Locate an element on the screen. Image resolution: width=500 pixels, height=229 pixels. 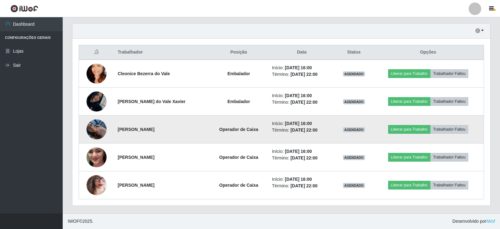
img: CoreUI Logo is located at coordinates (24, 8).